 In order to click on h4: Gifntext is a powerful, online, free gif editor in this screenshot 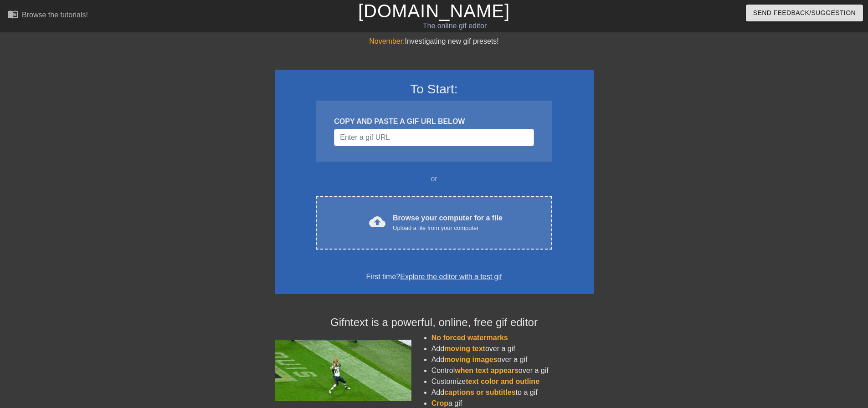, I will do `click(434, 322)`.